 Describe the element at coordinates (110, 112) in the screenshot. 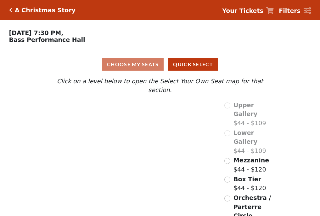

I see `path: Upper Gallery - Seats Available: 0` at that location.